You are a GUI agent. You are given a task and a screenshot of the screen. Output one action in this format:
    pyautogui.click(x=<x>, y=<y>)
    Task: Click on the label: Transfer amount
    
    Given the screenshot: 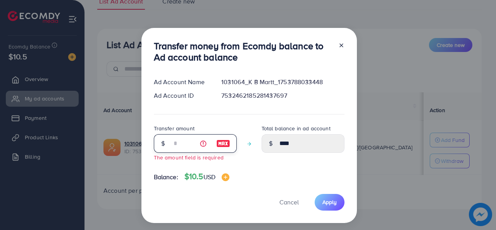 What is the action you would take?
    pyautogui.click(x=174, y=128)
    